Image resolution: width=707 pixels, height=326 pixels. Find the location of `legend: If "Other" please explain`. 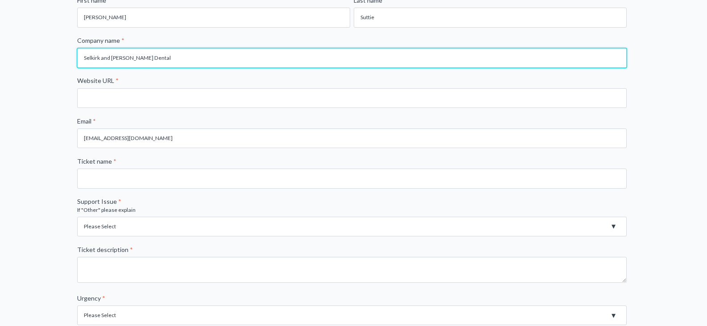

legend: If "Other" please explain is located at coordinates (354, 210).